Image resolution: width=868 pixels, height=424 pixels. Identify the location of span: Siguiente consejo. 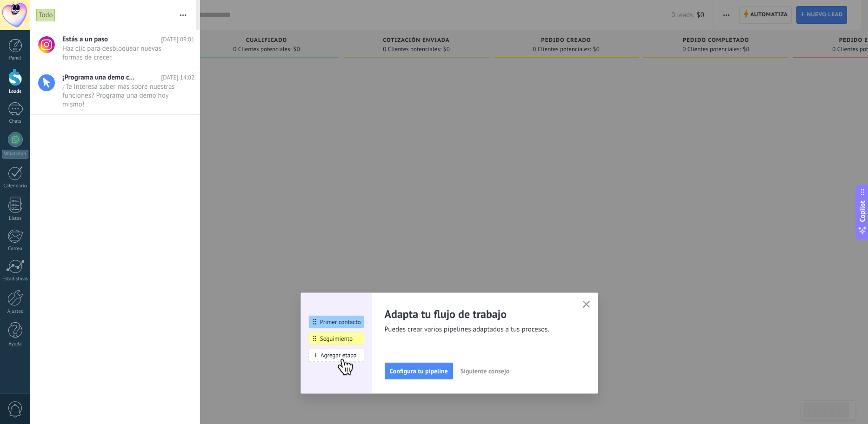
(485, 371).